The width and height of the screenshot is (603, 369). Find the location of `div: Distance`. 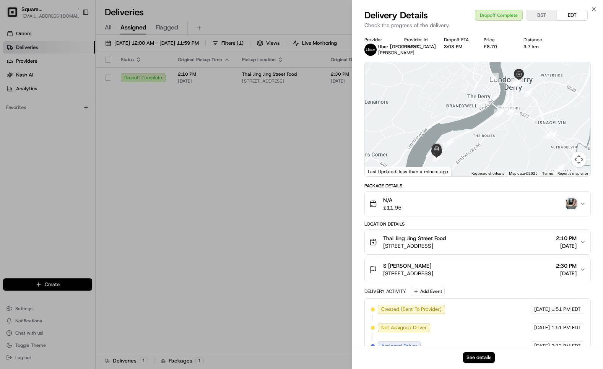

div: Distance is located at coordinates (537, 40).